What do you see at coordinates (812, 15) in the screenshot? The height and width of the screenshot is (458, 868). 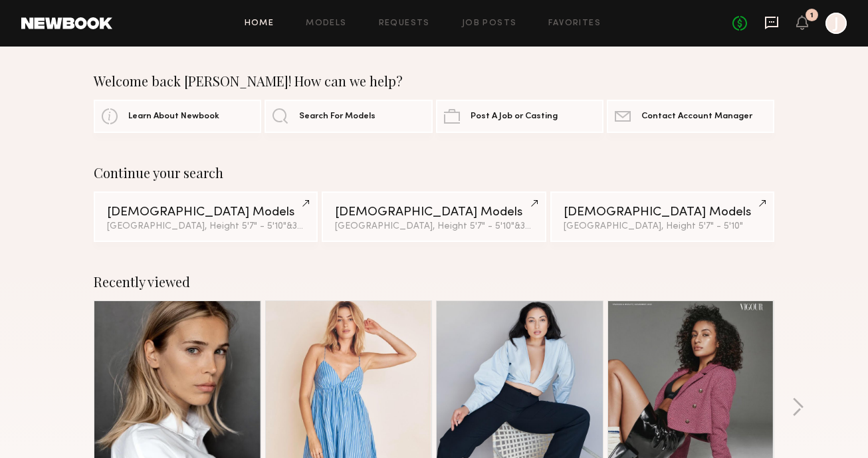 I see `div: 1` at bounding box center [812, 15].